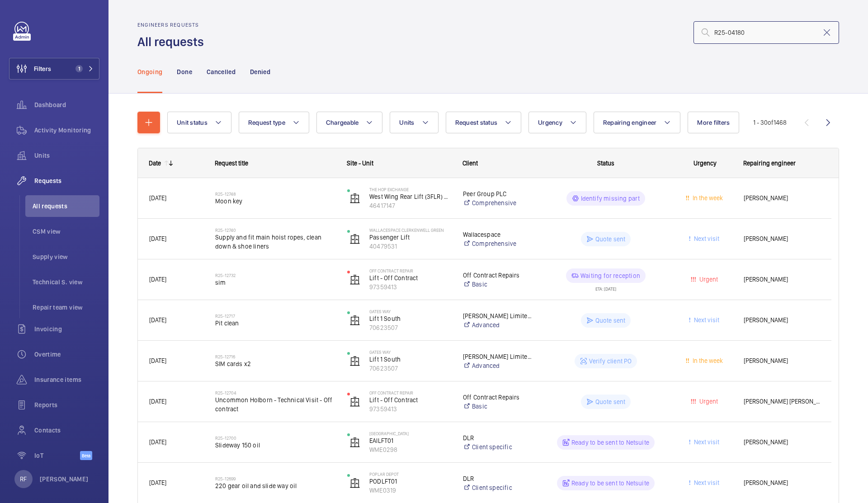 This screenshot has width=868, height=503. Describe the element at coordinates (192, 123) in the screenshot. I see `span: Unit status` at that location.